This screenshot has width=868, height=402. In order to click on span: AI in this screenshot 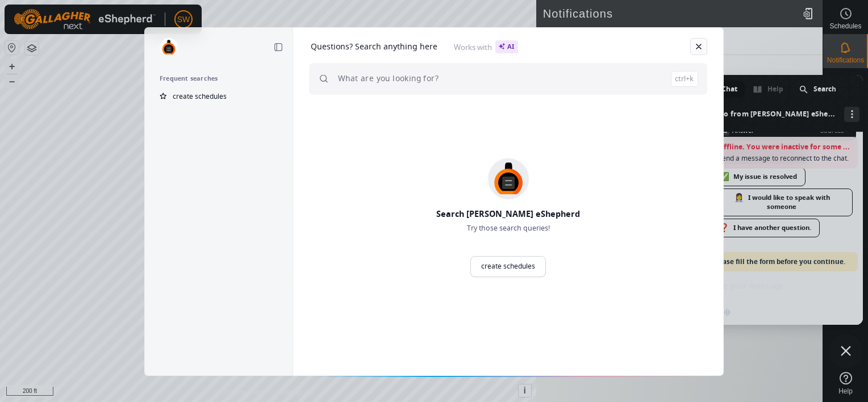, I will do `click(507, 46)`.